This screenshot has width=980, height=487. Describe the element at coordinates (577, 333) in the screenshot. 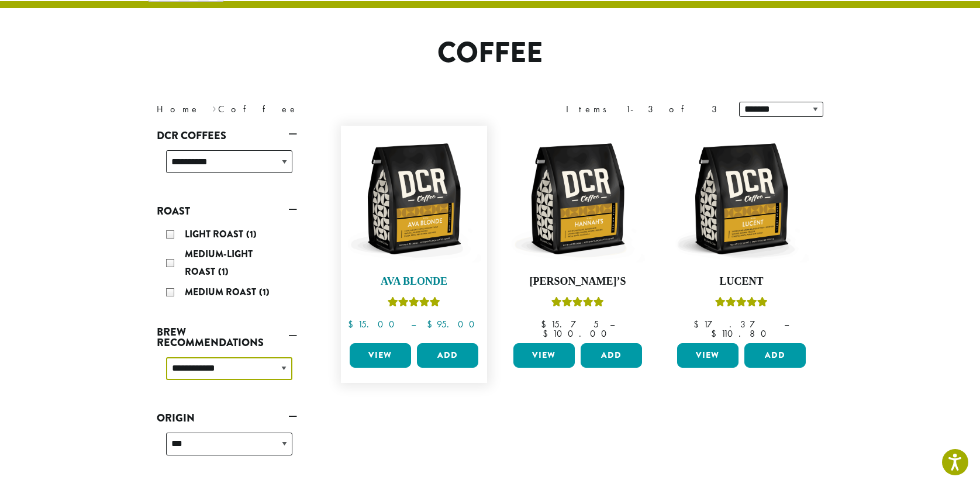

I see `bdi: 100.00` at that location.